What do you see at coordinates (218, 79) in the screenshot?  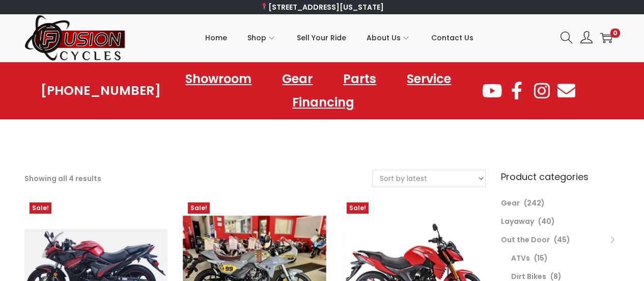 I see `a: Showroom` at bounding box center [218, 79].